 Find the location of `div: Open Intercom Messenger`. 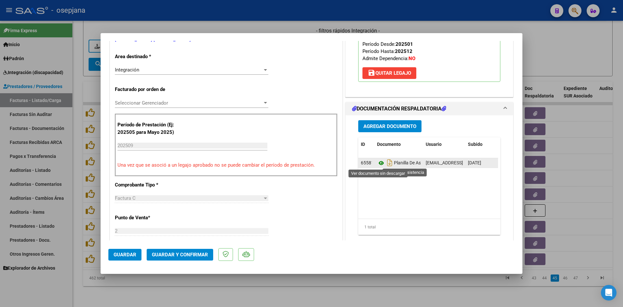

div: Open Intercom Messenger is located at coordinates (609, 293).